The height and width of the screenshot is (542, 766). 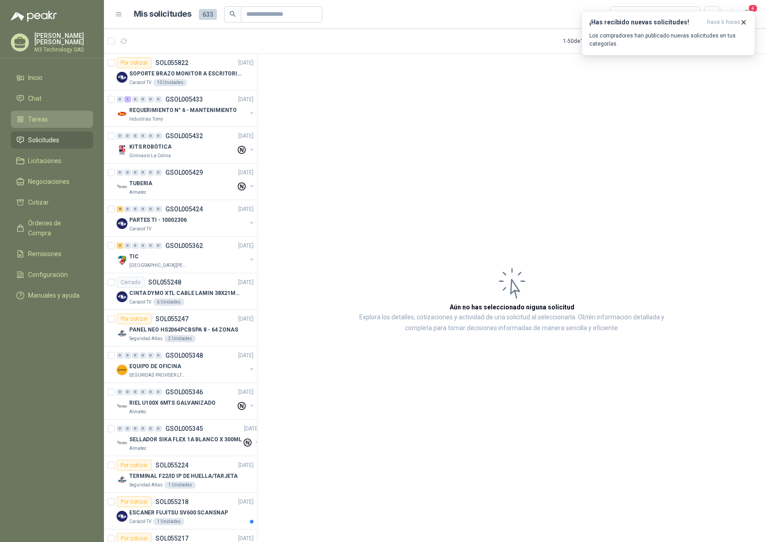 What do you see at coordinates (52, 203) in the screenshot?
I see `a: Cotizar` at bounding box center [52, 203].